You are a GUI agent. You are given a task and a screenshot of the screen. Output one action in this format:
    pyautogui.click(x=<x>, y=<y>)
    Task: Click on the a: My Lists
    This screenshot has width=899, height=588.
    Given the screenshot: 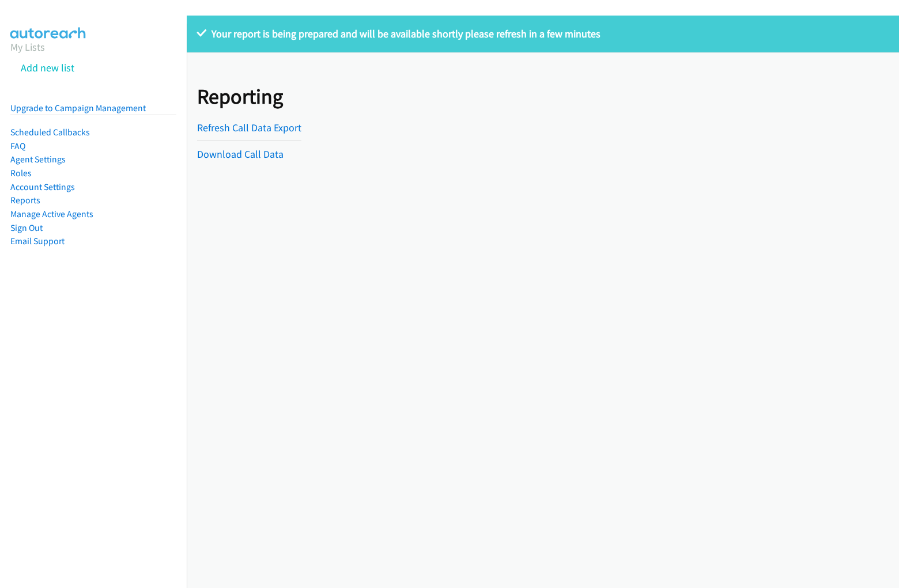 What is the action you would take?
    pyautogui.click(x=27, y=46)
    